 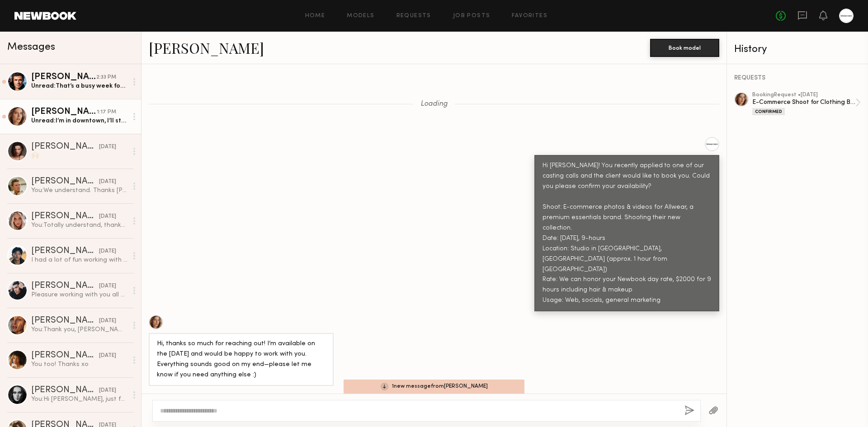 I want to click on span: Loading, so click(x=434, y=104).